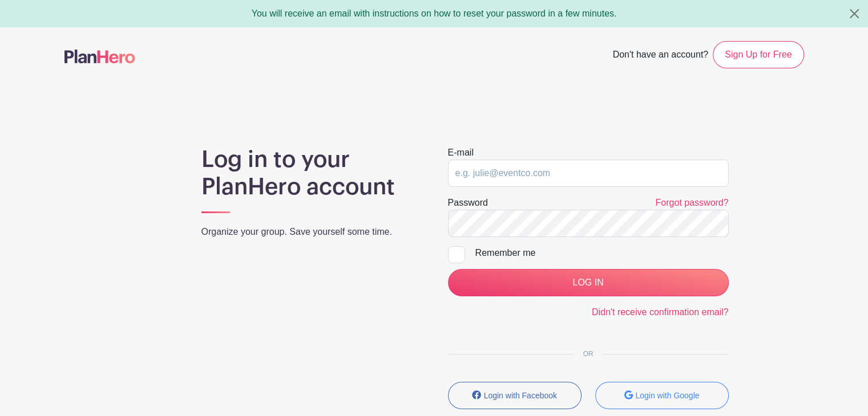 The height and width of the screenshot is (416, 868). What do you see at coordinates (660, 311) in the screenshot?
I see `a: Didn't receive confirmation email?` at bounding box center [660, 311].